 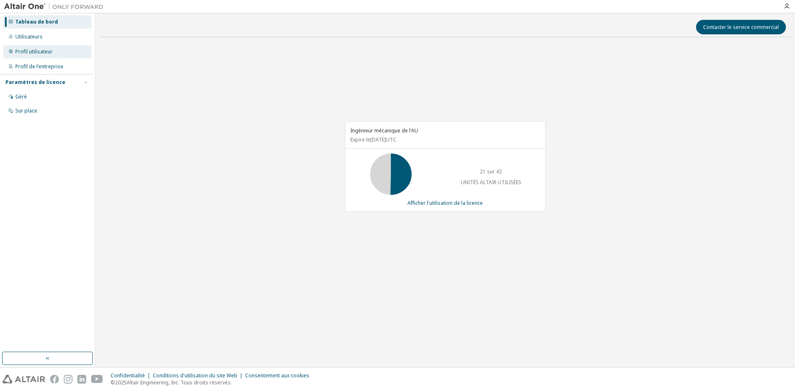 I want to click on img: facebook.svg, so click(x=54, y=379).